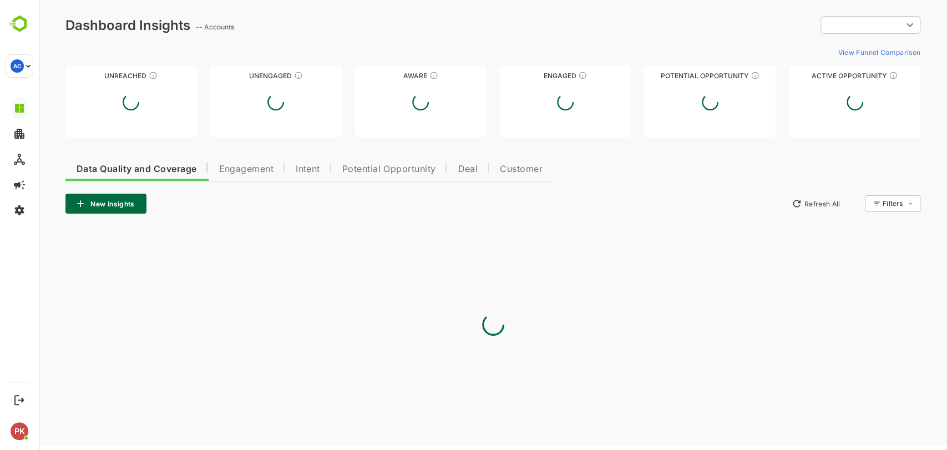  Describe the element at coordinates (776, 204) in the screenshot. I see `button: Refresh All` at that location.